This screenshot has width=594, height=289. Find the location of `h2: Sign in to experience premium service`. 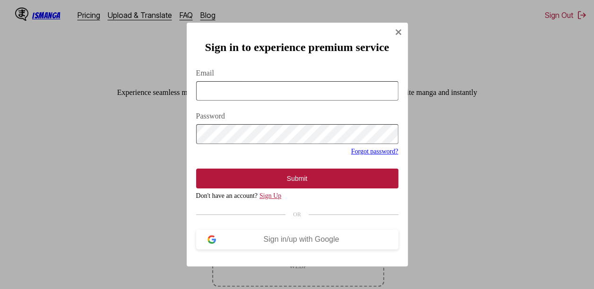

h2: Sign in to experience premium service is located at coordinates (297, 47).